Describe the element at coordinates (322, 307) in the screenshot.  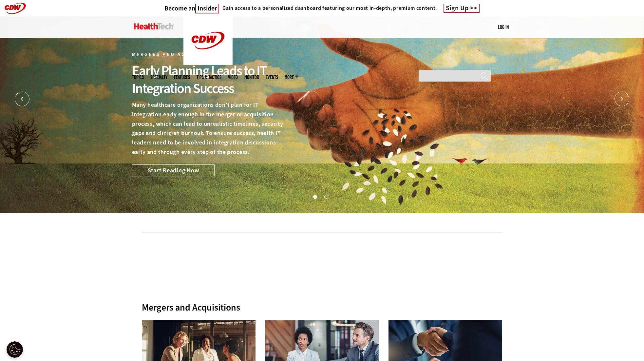
I see `div: Mergers and Acquisitions` at that location.